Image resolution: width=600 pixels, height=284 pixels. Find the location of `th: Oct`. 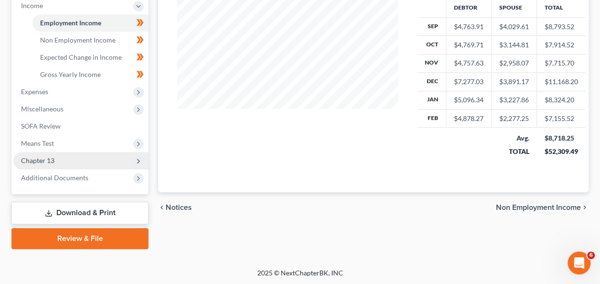

th: Oct is located at coordinates (432, 45).